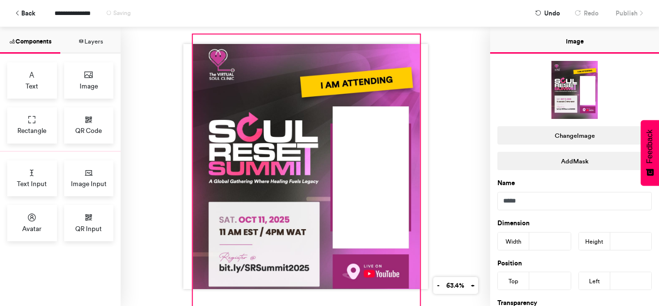 This screenshot has height=306, width=659. What do you see at coordinates (650, 153) in the screenshot?
I see `button: Feedback - Show survey` at bounding box center [650, 153].